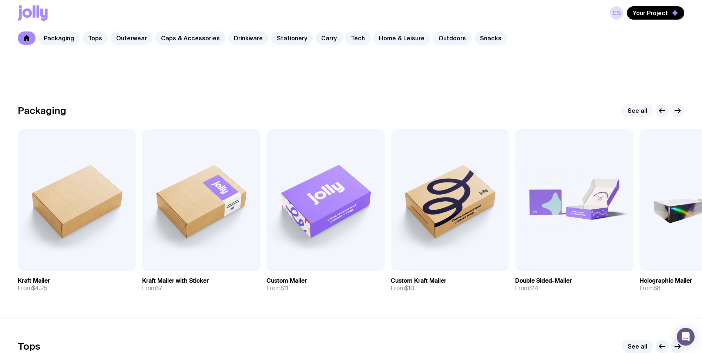 The width and height of the screenshot is (702, 353). Describe the element at coordinates (176, 281) in the screenshot. I see `h3: Kraft Mailer with Sticker` at that location.